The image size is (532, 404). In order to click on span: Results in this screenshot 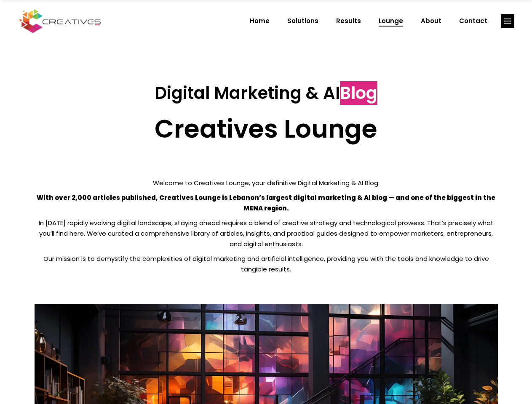, I will do `click(348, 21)`.